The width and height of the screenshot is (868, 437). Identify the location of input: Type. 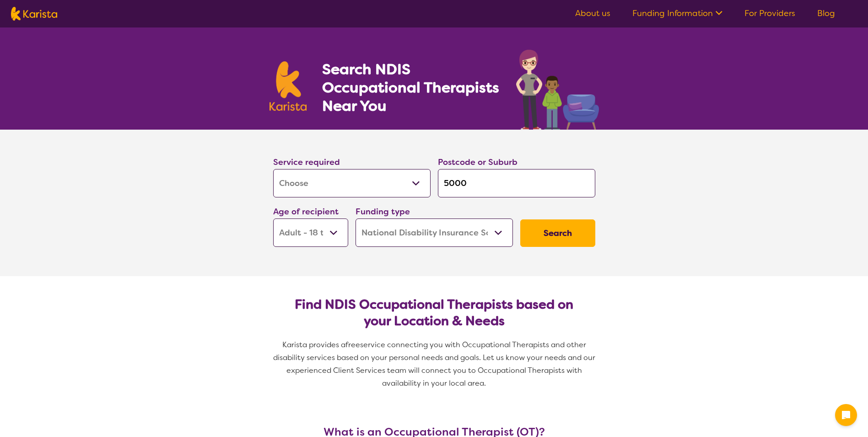
(517, 183).